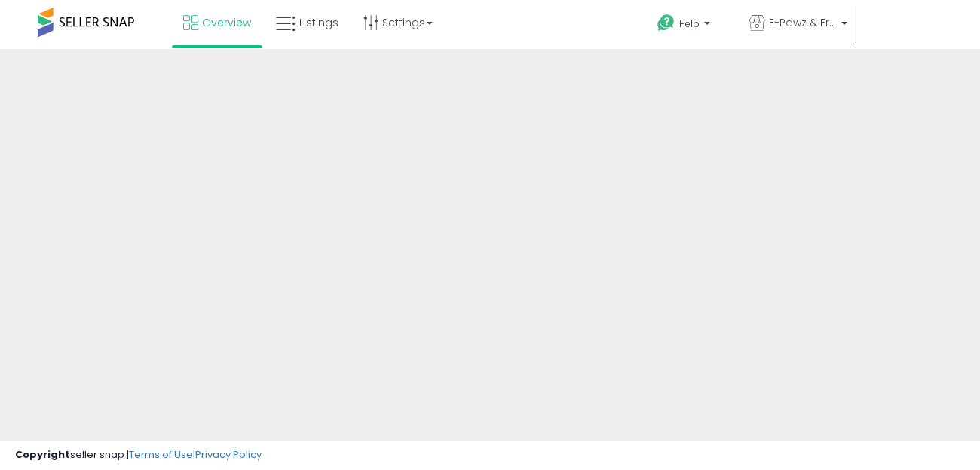 Image resolution: width=980 pixels, height=470 pixels. Describe the element at coordinates (690, 26) in the screenshot. I see `a: Help` at that location.